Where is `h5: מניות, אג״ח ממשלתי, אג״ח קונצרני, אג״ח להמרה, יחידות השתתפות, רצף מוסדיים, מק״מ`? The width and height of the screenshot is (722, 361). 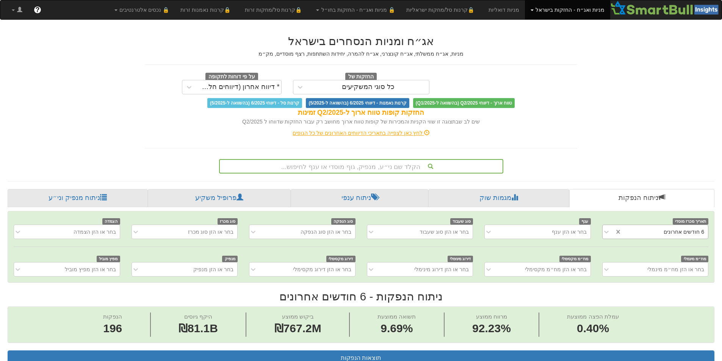 h5: מניות, אג״ח ממשלתי, אג״ח קונצרני, אג״ח להמרה, יחידות השתתפות, רצף מוסדיים, מק״מ is located at coordinates (361, 54).